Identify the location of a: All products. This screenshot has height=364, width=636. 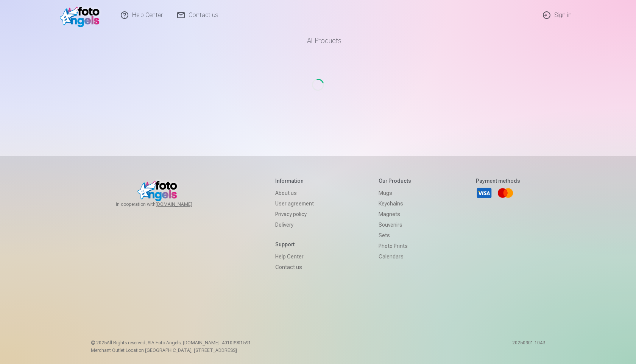
(318, 41).